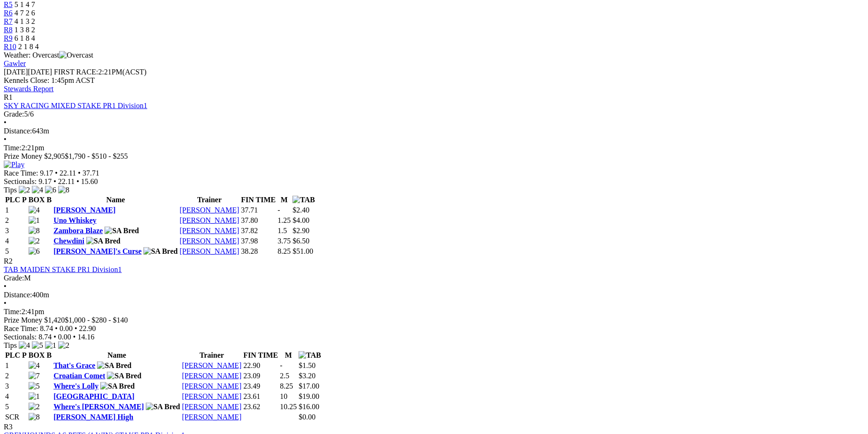  I want to click on td: 3, so click(16, 386).